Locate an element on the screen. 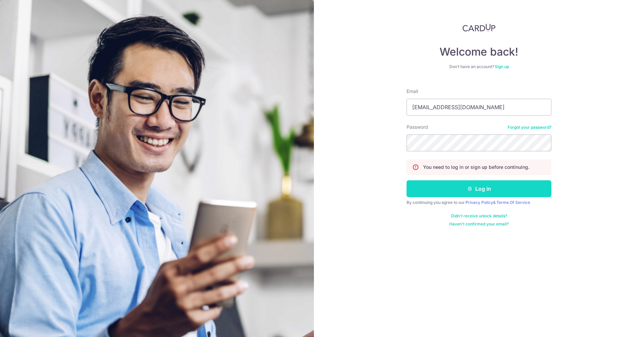 Image resolution: width=644 pixels, height=337 pixels. a: Haven't confirmed your email? is located at coordinates (479, 224).